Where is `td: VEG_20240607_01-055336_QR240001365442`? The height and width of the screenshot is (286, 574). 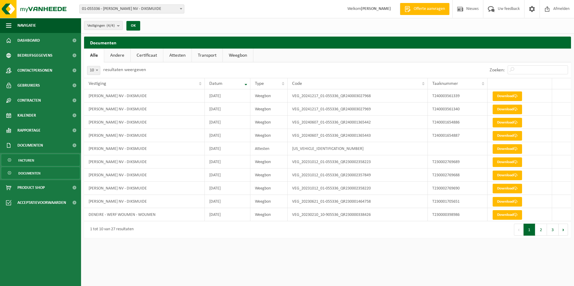 td: VEG_20240607_01-055336_QR240001365442 is located at coordinates (358, 123).